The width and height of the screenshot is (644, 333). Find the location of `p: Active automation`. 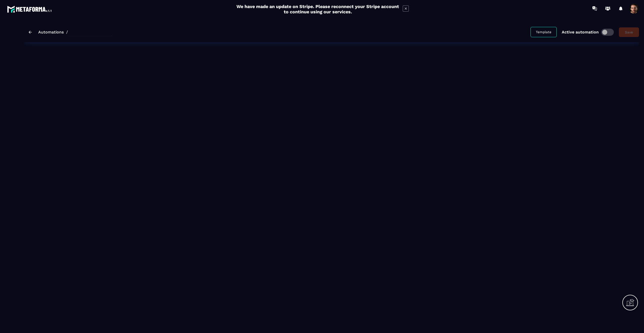

p: Active automation is located at coordinates (580, 32).